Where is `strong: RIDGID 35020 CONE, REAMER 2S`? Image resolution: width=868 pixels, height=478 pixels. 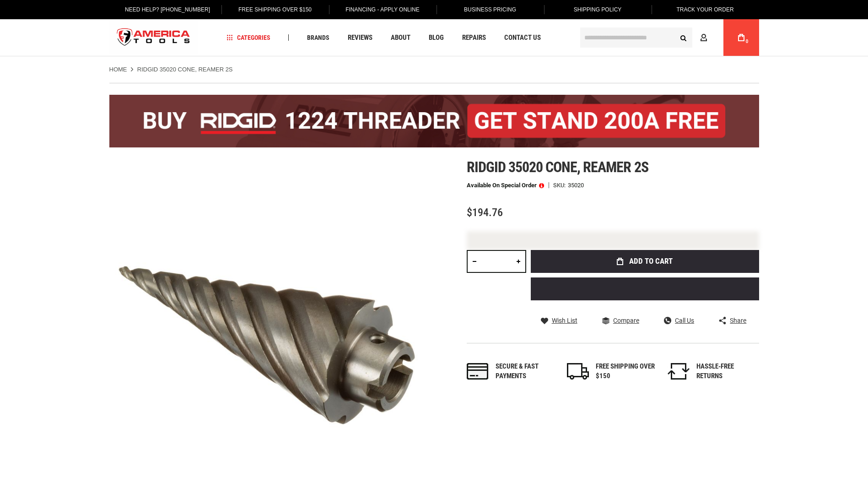
strong: RIDGID 35020 CONE, REAMER 2S is located at coordinates (185, 69).